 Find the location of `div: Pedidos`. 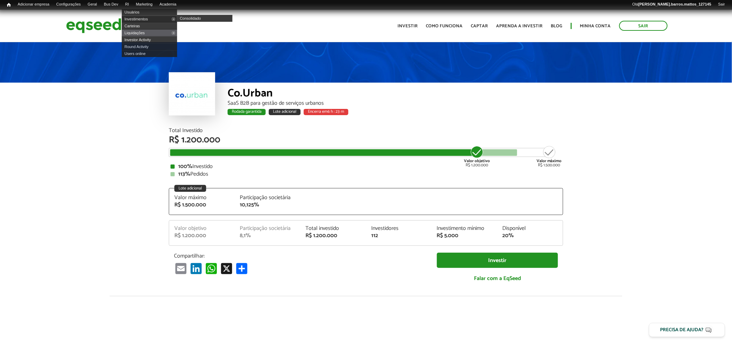

div: Pedidos is located at coordinates (366, 174).